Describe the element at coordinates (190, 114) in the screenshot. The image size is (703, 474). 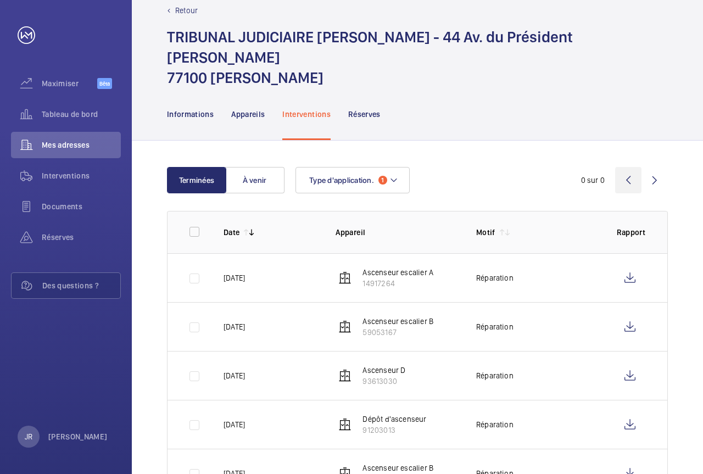
I see `font: Informations` at that location.